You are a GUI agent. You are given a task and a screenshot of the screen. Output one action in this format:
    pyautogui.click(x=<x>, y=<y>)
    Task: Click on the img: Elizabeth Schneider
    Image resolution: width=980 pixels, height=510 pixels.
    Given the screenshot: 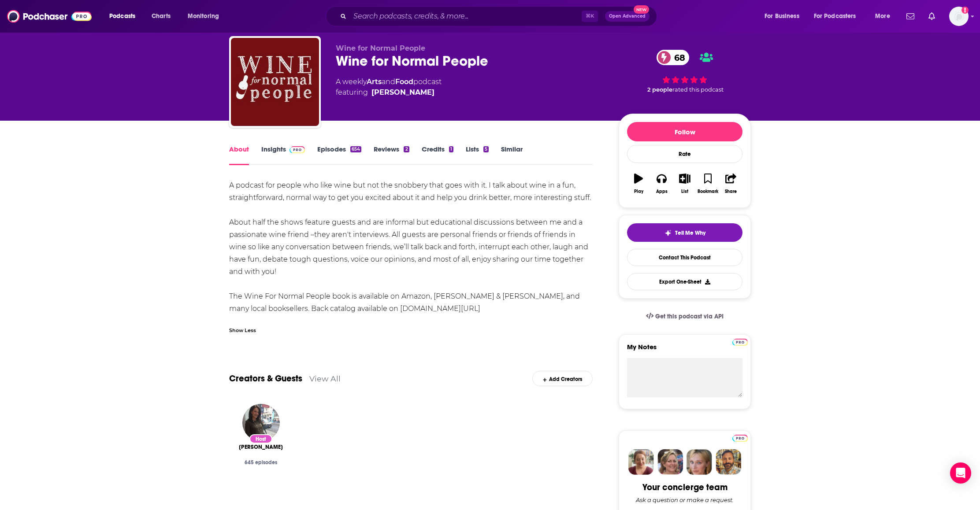 What is the action you would take?
    pyautogui.click(x=261, y=423)
    